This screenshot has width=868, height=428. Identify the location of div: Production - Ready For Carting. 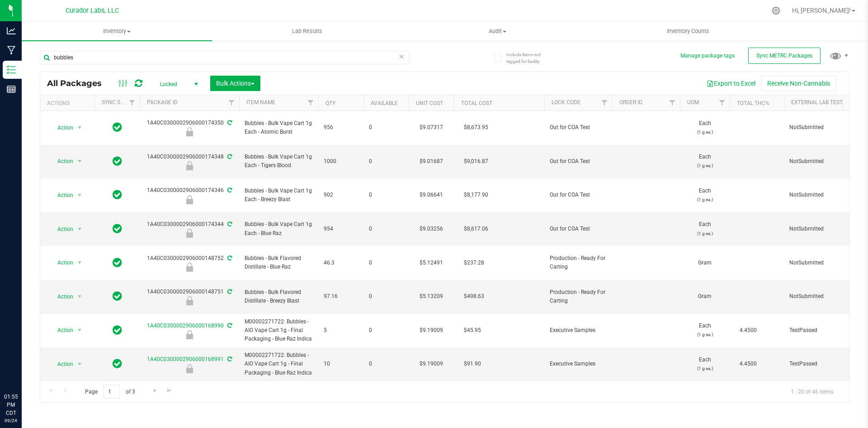
(190, 268).